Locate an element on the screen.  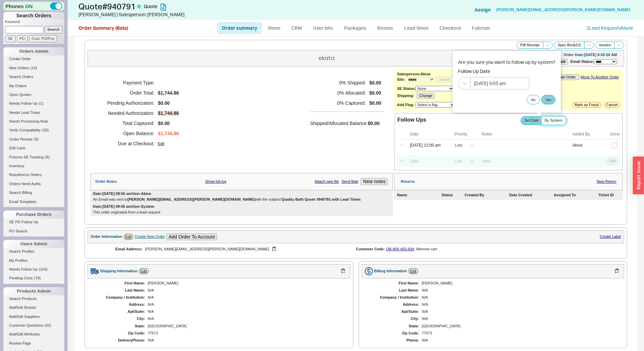
span: Cancel is located at coordinates (612, 105).